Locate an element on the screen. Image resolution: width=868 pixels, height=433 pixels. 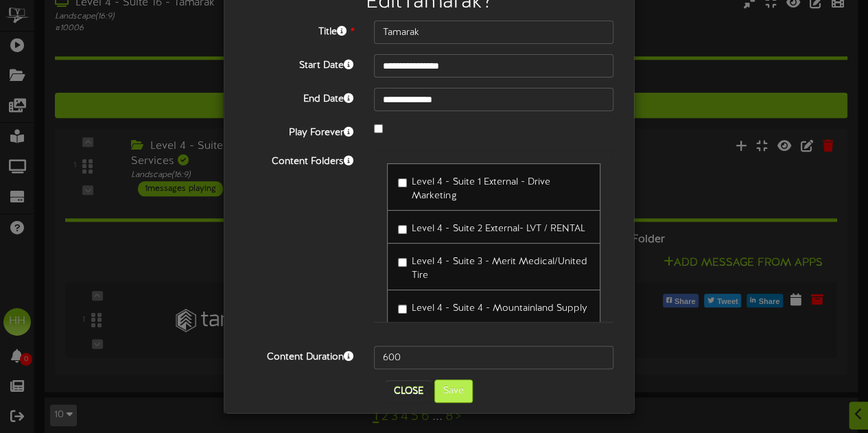
label: Content Duration is located at coordinates (299, 355).